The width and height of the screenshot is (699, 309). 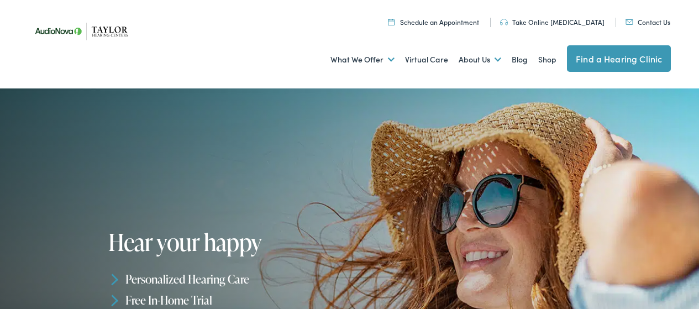 What do you see at coordinates (648, 22) in the screenshot?
I see `a: Contact Us` at bounding box center [648, 22].